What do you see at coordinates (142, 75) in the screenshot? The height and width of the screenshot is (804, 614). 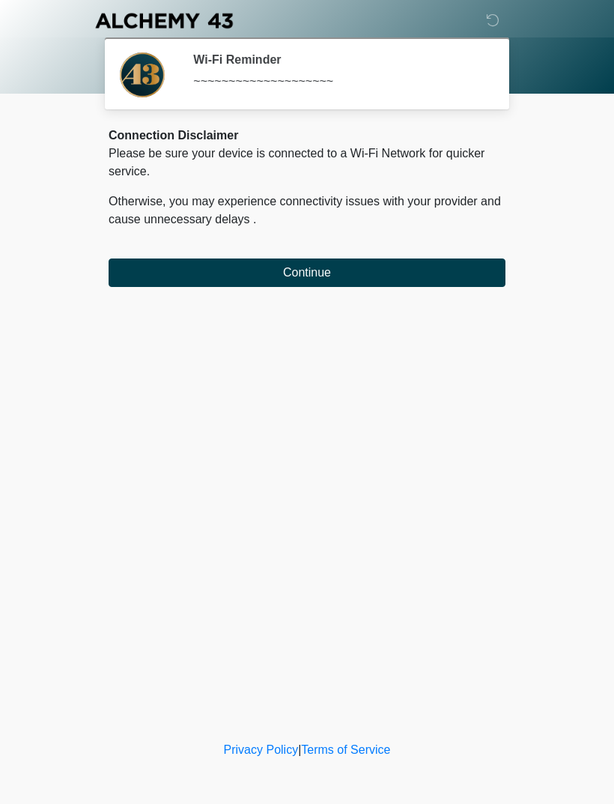 I see `img: Agent Avatar` at bounding box center [142, 75].